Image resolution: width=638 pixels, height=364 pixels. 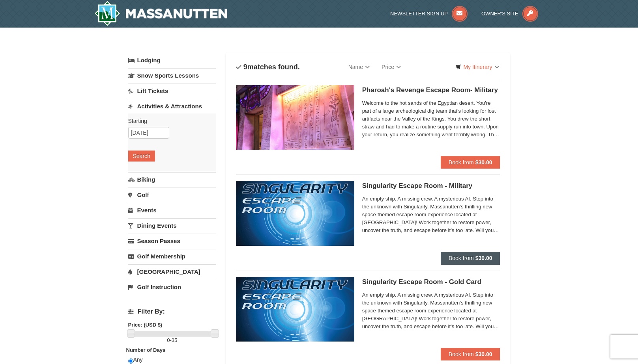 What do you see at coordinates (391, 67) in the screenshot?
I see `a: Price` at bounding box center [391, 67].